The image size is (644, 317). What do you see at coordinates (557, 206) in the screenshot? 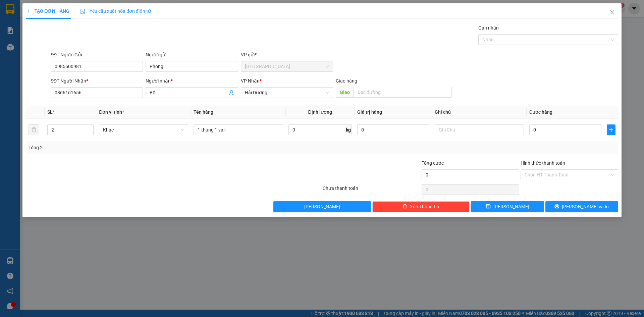
I see `span: printer` at bounding box center [557, 206].